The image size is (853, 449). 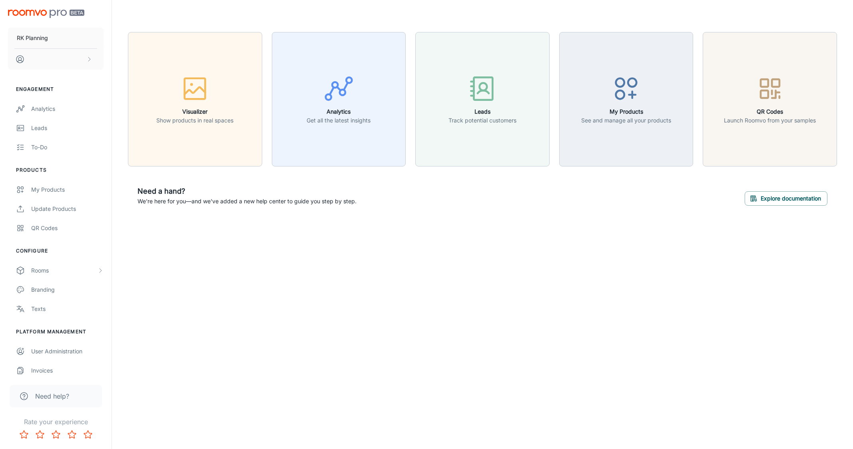 What do you see at coordinates (786, 198) in the screenshot?
I see `button: Explore documentation` at bounding box center [786, 198].